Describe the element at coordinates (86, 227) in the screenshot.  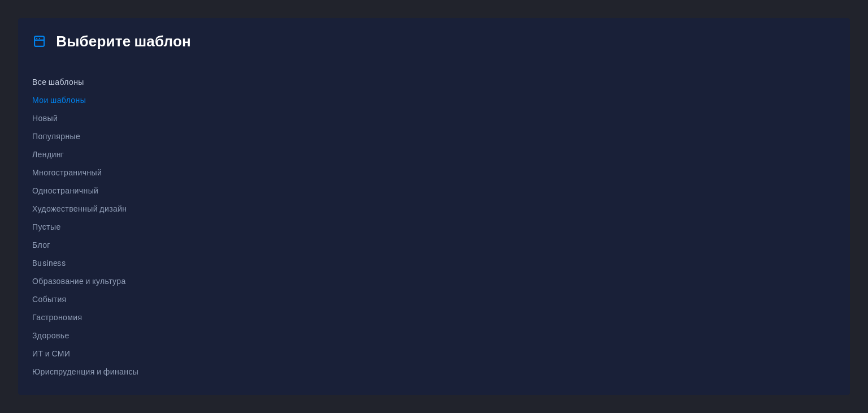
I see `span: Пустые` at that location.